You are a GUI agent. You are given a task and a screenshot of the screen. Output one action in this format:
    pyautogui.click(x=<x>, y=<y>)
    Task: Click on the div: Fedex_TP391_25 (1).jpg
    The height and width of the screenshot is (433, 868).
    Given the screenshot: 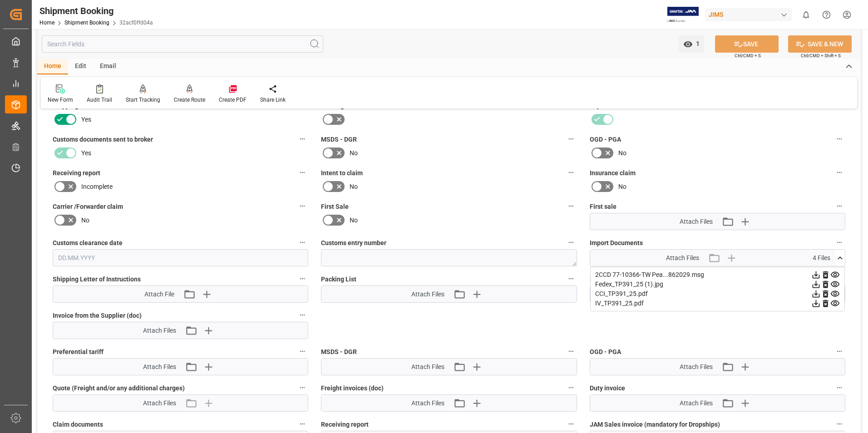 What is the action you would take?
    pyautogui.click(x=717, y=284)
    